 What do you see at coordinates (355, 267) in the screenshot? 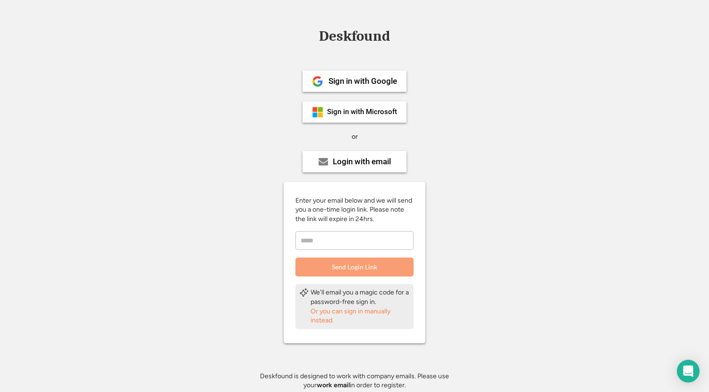
I see `button: Send Login Link` at bounding box center [355, 267].